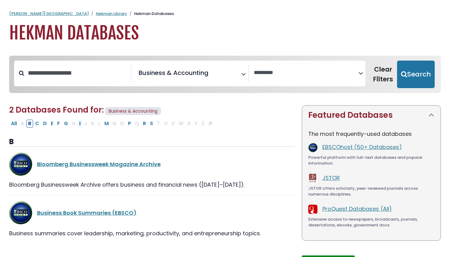 This screenshot has width=450, height=257. Describe the element at coordinates (66, 124) in the screenshot. I see `button: Filter Results G` at that location.